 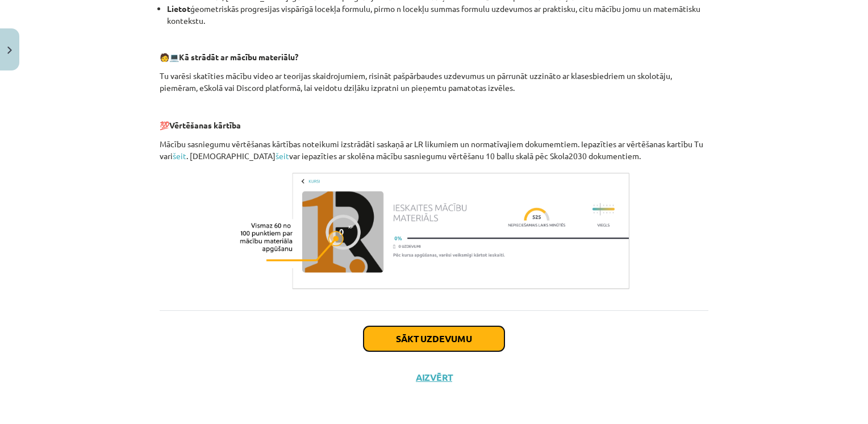 What do you see at coordinates (434, 338) in the screenshot?
I see `button: Sākt uzdevumu` at bounding box center [434, 338].